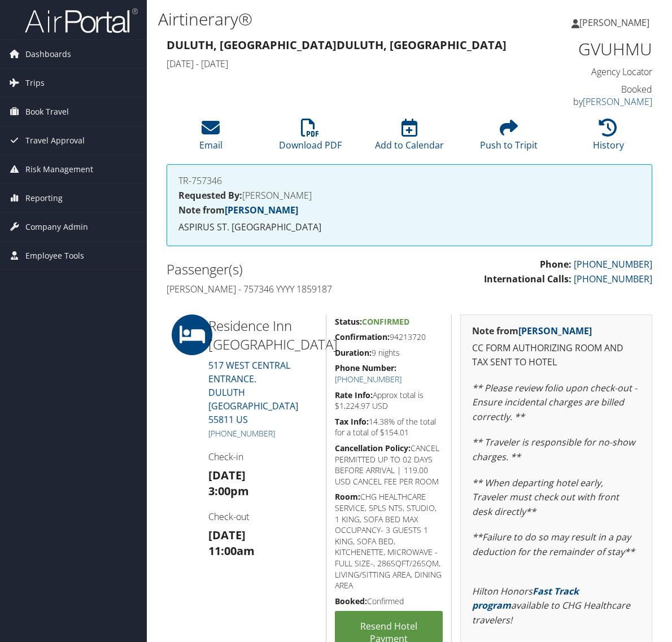  What do you see at coordinates (553, 544) in the screenshot?
I see `em: **Failure to do so may result in a pay deduction for the remainder of stay**` at bounding box center [553, 544].